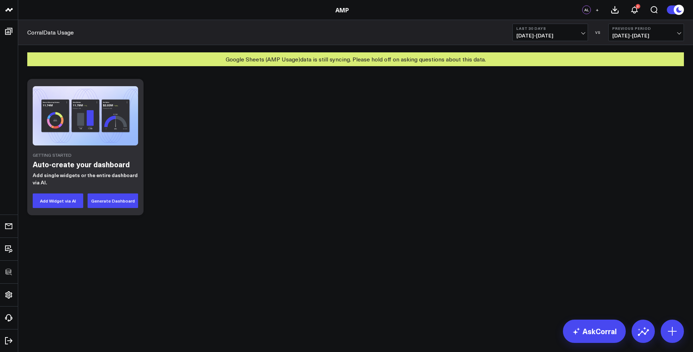  What do you see at coordinates (85, 179) in the screenshot?
I see `p: Add single widgets or the entire dashboard via AI.` at bounding box center [85, 179].